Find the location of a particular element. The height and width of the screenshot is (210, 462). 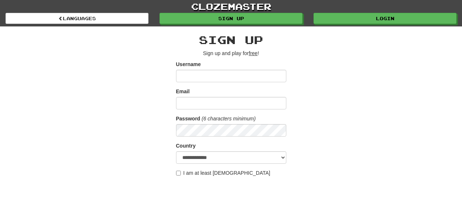

a: Sign up is located at coordinates (231, 18).